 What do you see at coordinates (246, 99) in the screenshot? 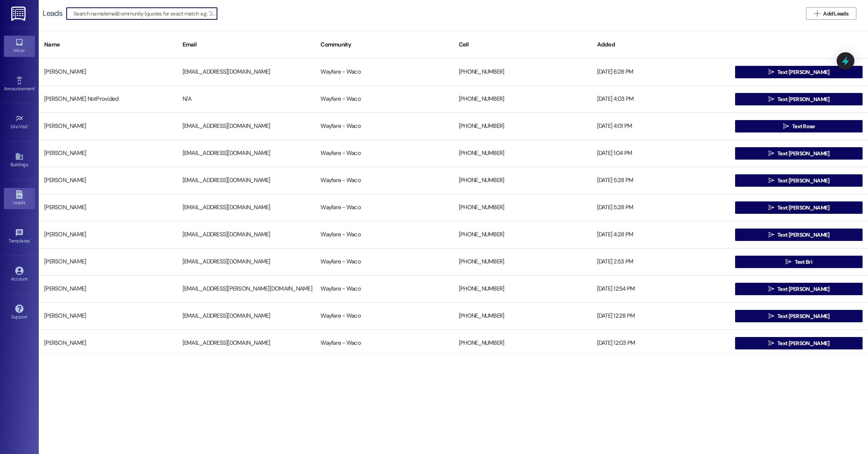
I see `div: N/A` at bounding box center [246, 99].